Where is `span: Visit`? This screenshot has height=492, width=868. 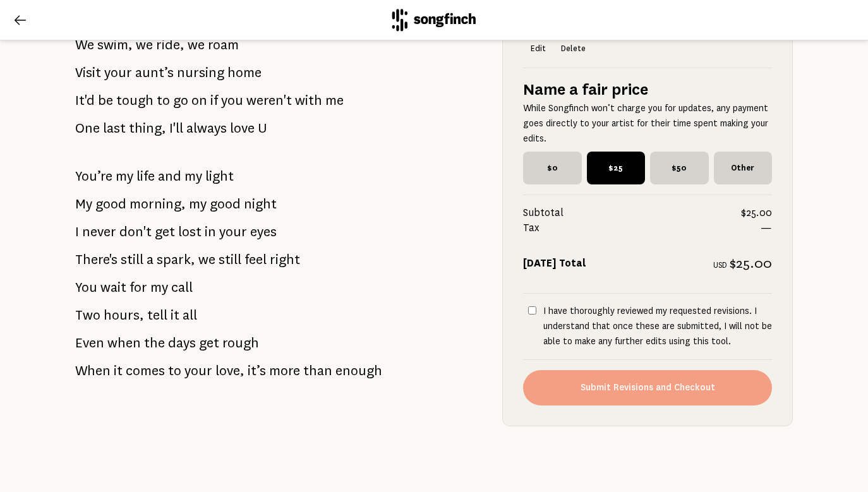
span: Visit is located at coordinates (88, 73).